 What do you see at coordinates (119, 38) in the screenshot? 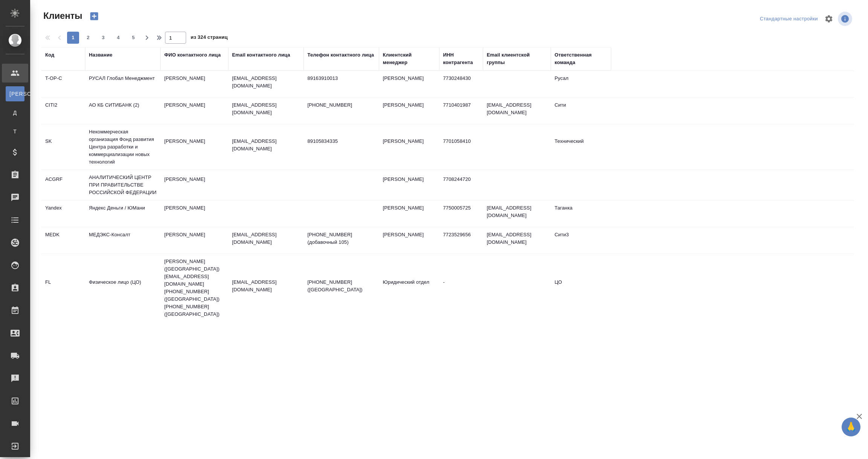
I see `button: 4` at bounding box center [119, 38].